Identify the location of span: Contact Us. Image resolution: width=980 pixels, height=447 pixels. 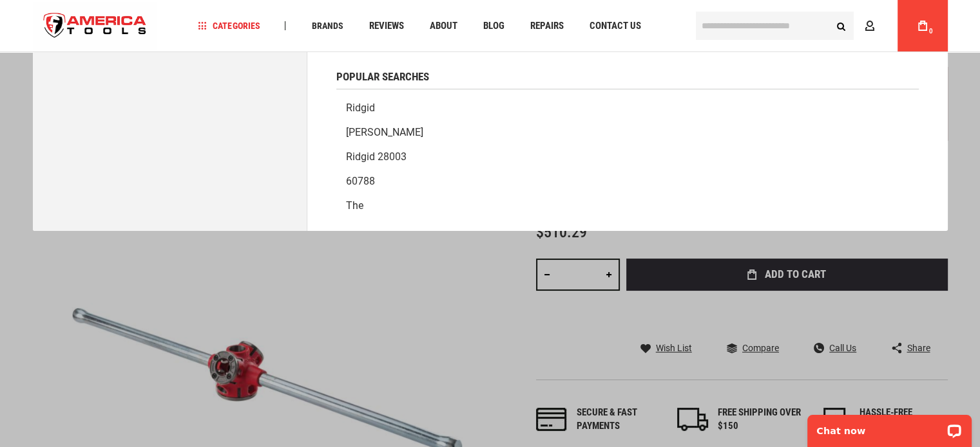
(614, 26).